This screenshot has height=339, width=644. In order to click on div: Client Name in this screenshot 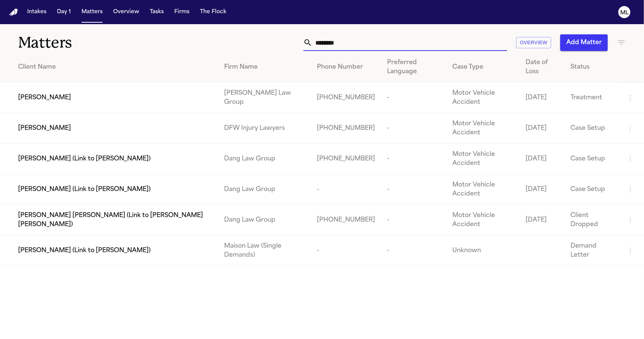, I will do `click(115, 67)`.